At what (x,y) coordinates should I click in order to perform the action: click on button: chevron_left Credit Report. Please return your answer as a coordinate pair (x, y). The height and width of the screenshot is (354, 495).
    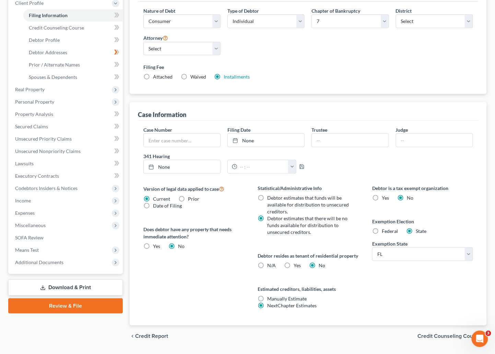
    Looking at the image, I should click on (149, 337).